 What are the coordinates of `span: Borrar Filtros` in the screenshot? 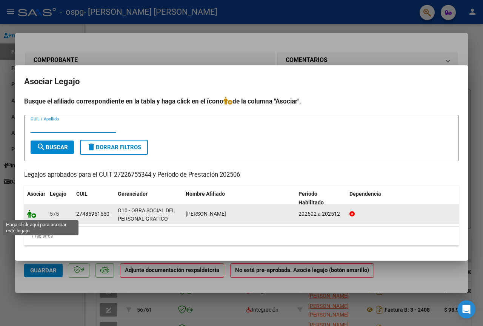 It's located at (114, 147).